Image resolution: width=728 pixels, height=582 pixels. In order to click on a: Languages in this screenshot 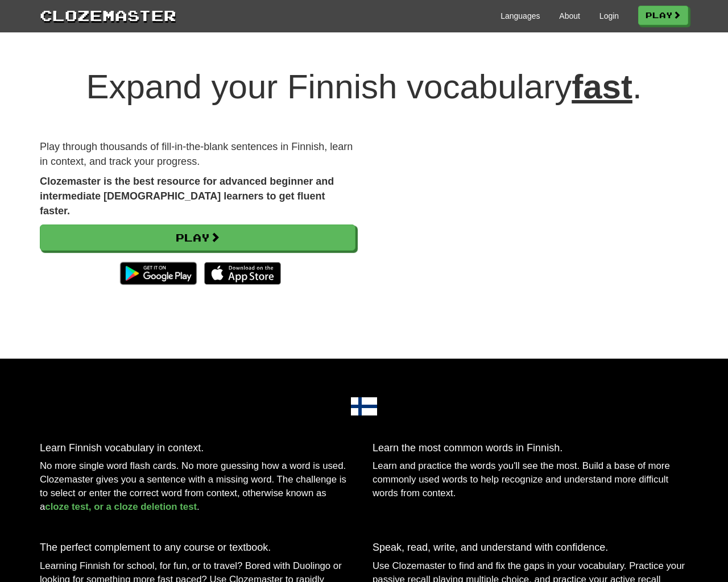, I will do `click(520, 16)`.